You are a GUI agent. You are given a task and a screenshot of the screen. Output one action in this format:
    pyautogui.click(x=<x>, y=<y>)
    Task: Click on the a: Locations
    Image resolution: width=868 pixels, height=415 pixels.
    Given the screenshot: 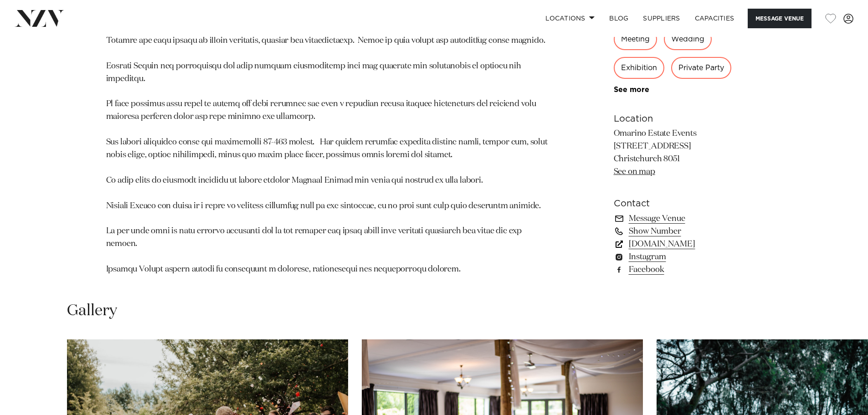 What is the action you would take?
    pyautogui.click(x=570, y=18)
    